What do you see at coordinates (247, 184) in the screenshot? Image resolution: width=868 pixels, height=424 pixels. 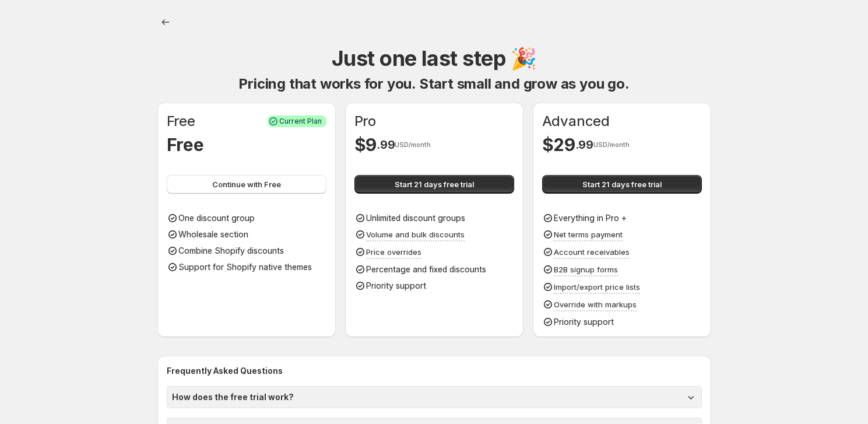 I see `button: Continue with Free` at bounding box center [247, 184].